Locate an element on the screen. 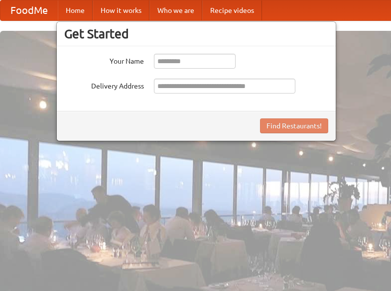 Image resolution: width=391 pixels, height=291 pixels. button: Find Restaurants! is located at coordinates (294, 126).